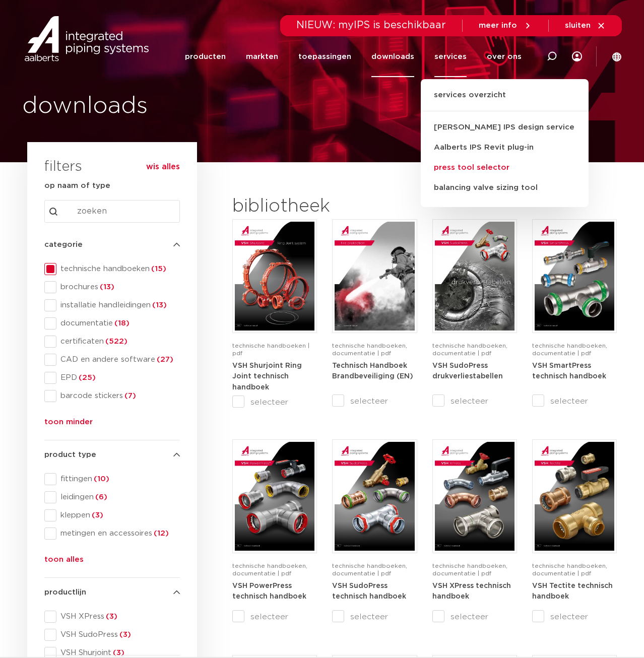 This screenshot has height=658, width=644. Describe the element at coordinates (121, 323) in the screenshot. I see `span: (18)` at that location.